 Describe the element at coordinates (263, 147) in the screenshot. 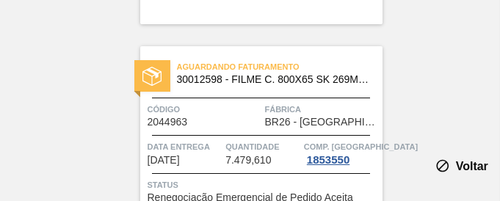

I see `span: Quantidade` at that location.